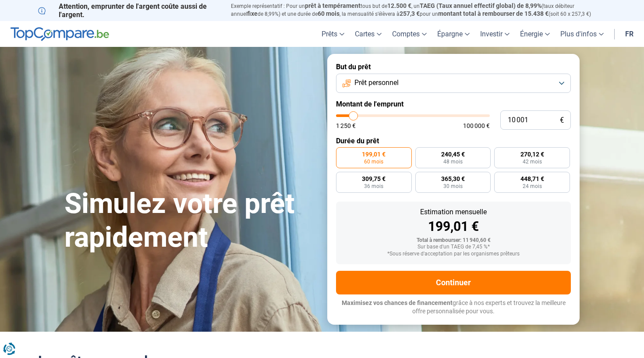 Image resolution: width=644 pixels, height=358 pixels. Describe the element at coordinates (333, 34) in the screenshot. I see `a: Prêts` at that location.